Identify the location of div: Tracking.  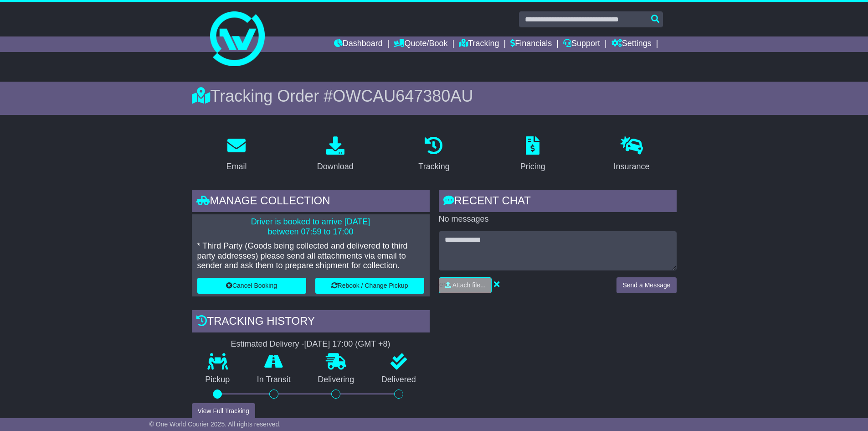
(434, 166).